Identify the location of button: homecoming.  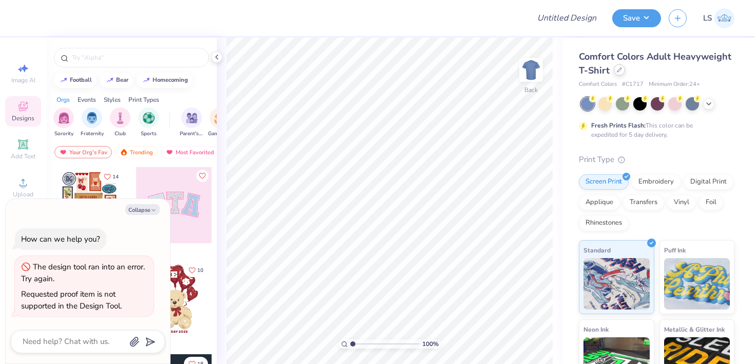
(164, 80).